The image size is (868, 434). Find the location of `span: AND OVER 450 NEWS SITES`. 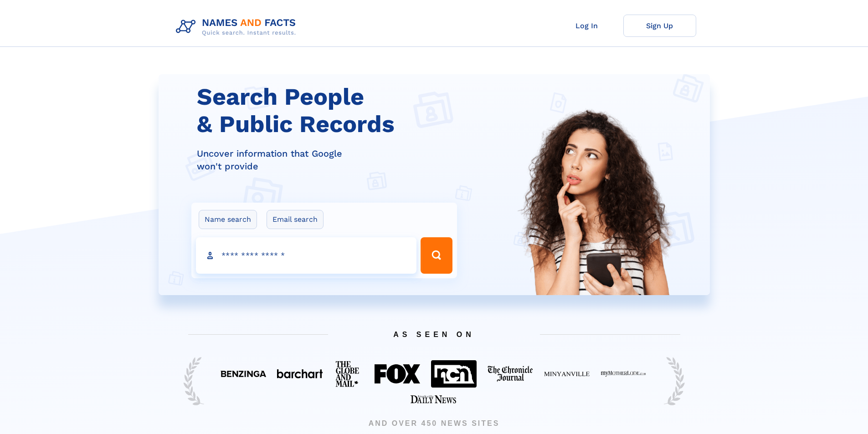

span: AND OVER 450 NEWS SITES is located at coordinates (434, 424).